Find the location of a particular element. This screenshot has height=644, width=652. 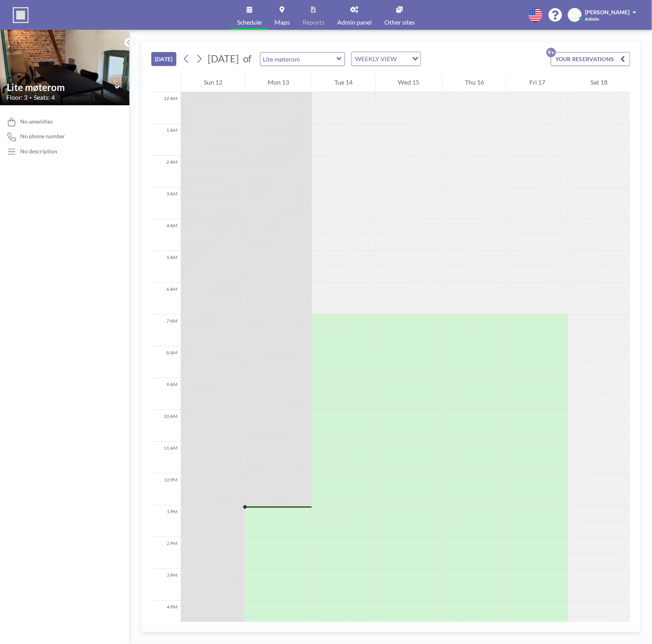

div: 10 AM is located at coordinates (166, 426).